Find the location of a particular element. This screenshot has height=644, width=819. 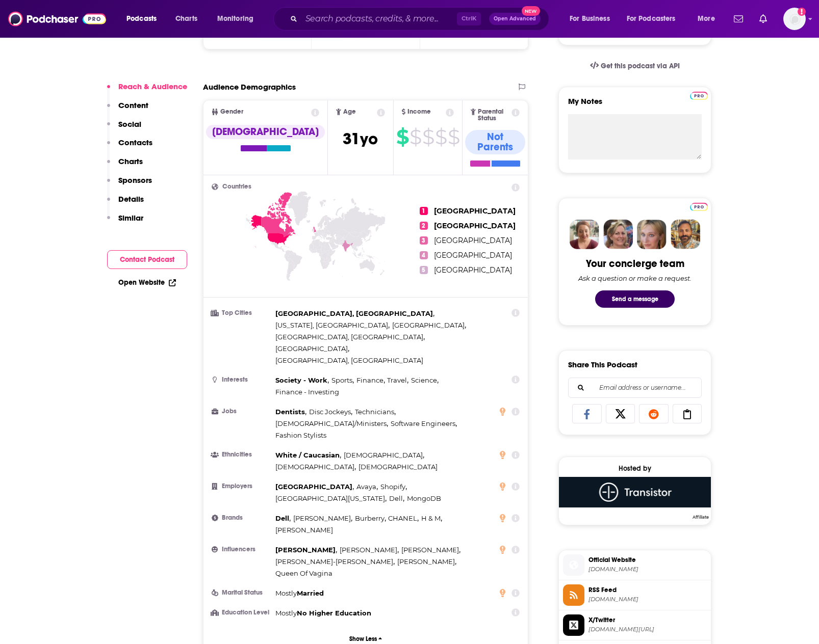

h3: Marital Status is located at coordinates (241, 593).